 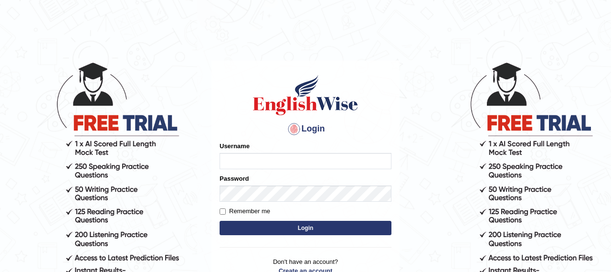 What do you see at coordinates (306, 228) in the screenshot?
I see `button: Login` at bounding box center [306, 228].